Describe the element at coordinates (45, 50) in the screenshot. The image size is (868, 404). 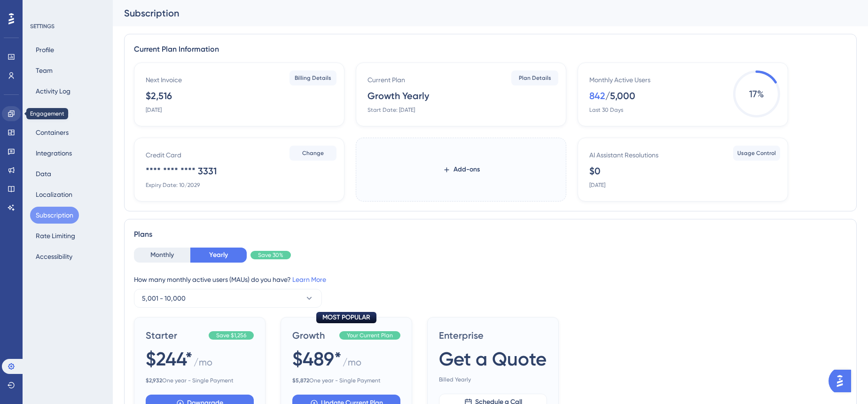
I see `button: Profile` at that location.